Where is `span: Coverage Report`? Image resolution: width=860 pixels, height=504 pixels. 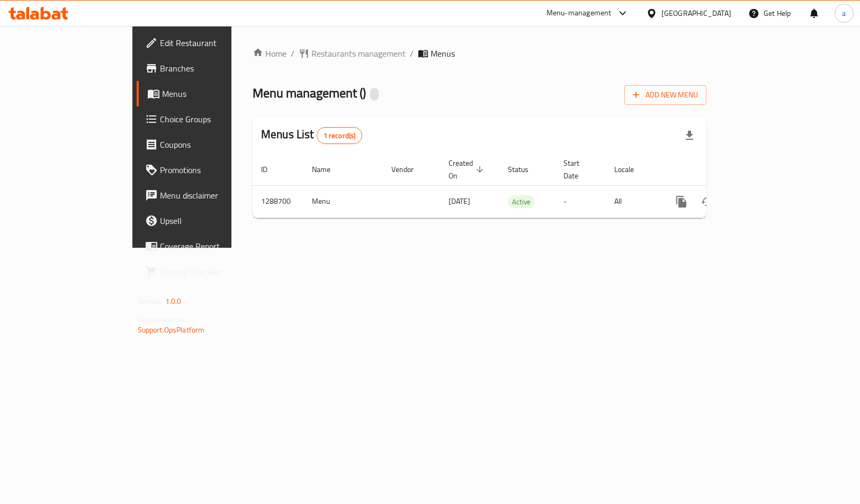 span: Coverage Report is located at coordinates (214, 246).